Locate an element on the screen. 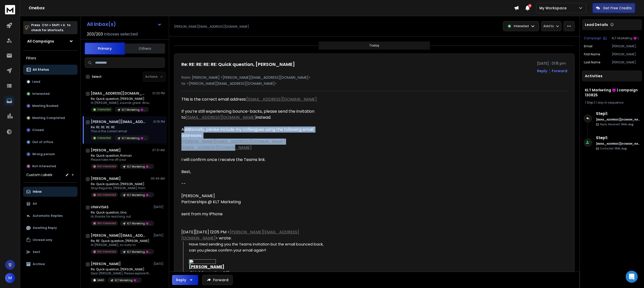  p: All is located at coordinates (35, 204).